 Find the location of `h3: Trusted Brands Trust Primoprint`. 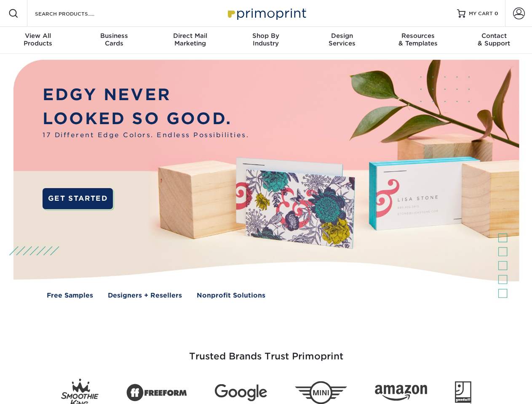

h3: Trusted Brands Trust Primoprint is located at coordinates (266, 351).